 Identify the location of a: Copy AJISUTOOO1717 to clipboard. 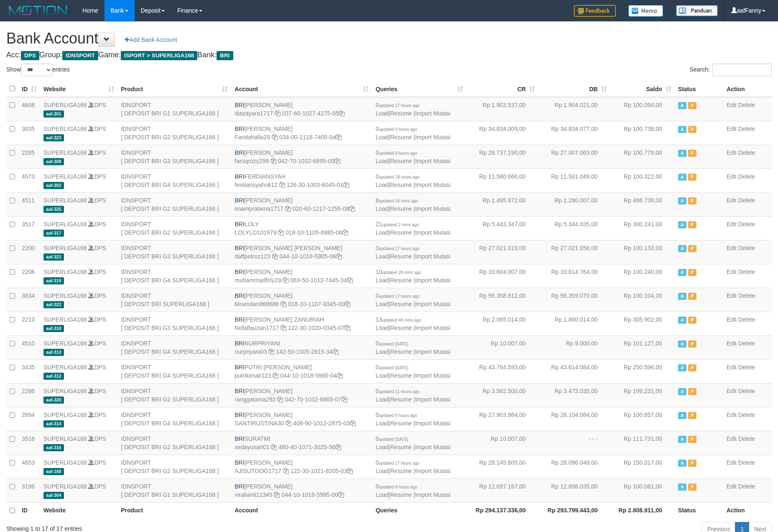
(286, 471).